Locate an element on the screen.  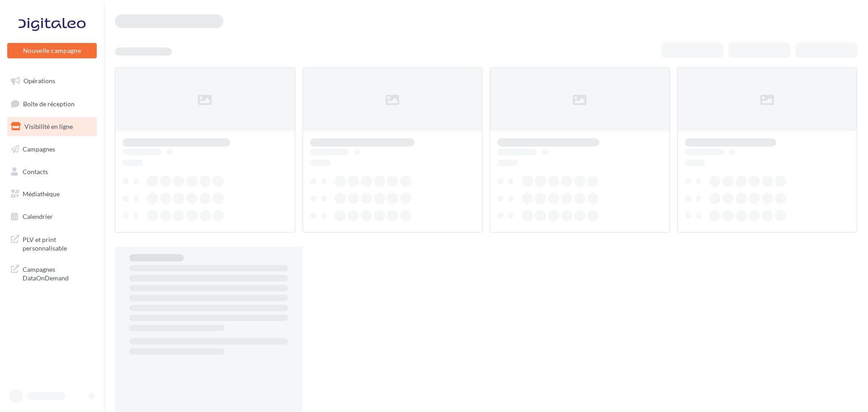
a: Opérations is located at coordinates (52, 81).